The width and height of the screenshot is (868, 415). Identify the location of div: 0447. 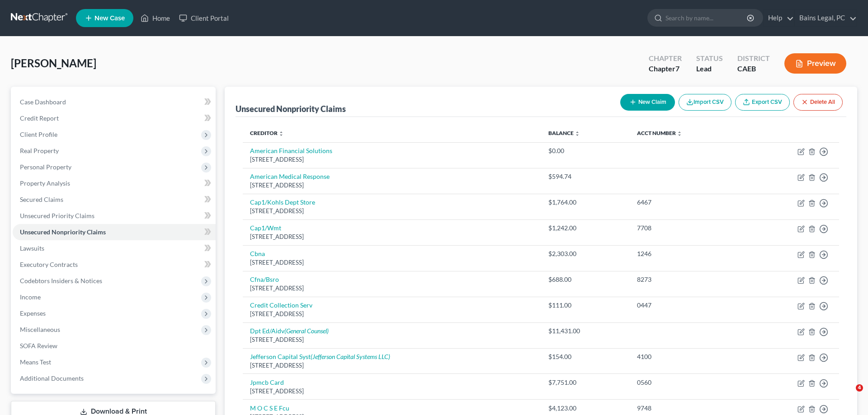
(687, 305).